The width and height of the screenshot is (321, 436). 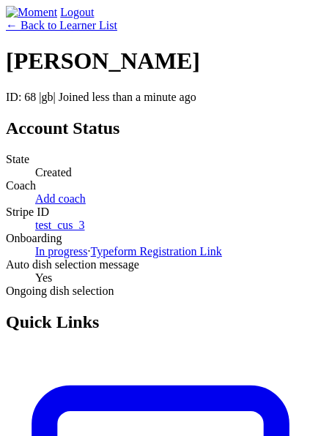 I want to click on a: test_cus_3, so click(x=60, y=225).